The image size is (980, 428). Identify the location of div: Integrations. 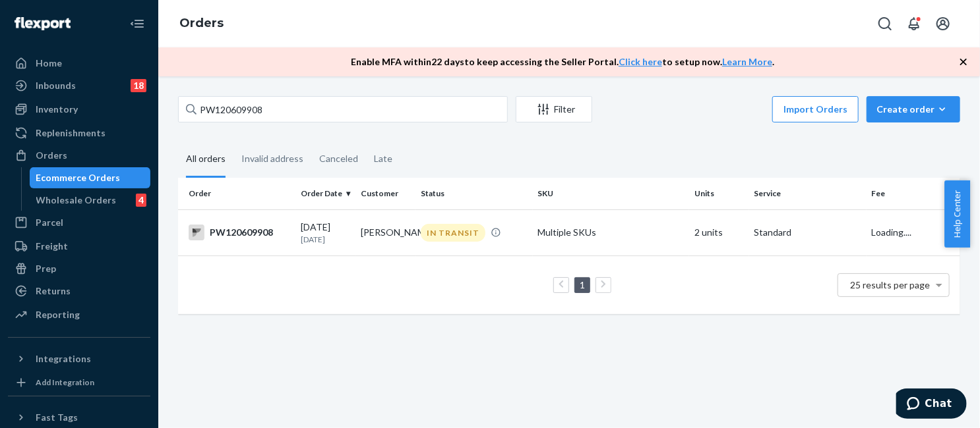
(63, 359).